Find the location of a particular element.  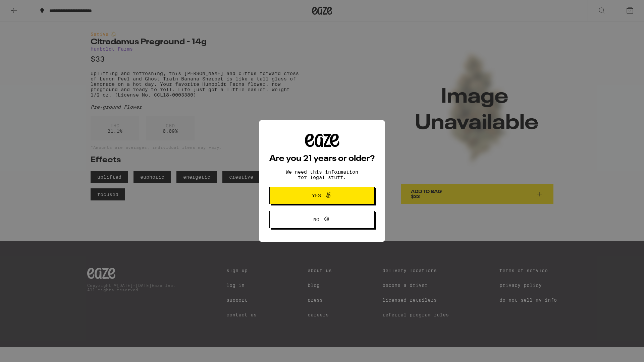

button: No is located at coordinates (322, 220).